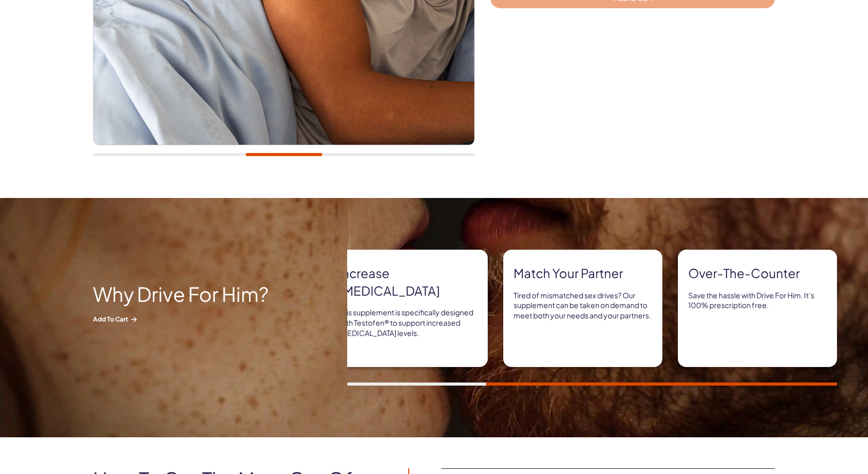 This screenshot has width=868, height=474. Describe the element at coordinates (583, 306) in the screenshot. I see `p: Tired of mismatched sex drives? Our supplement can be taken on demand to meet both your needs and...` at that location.